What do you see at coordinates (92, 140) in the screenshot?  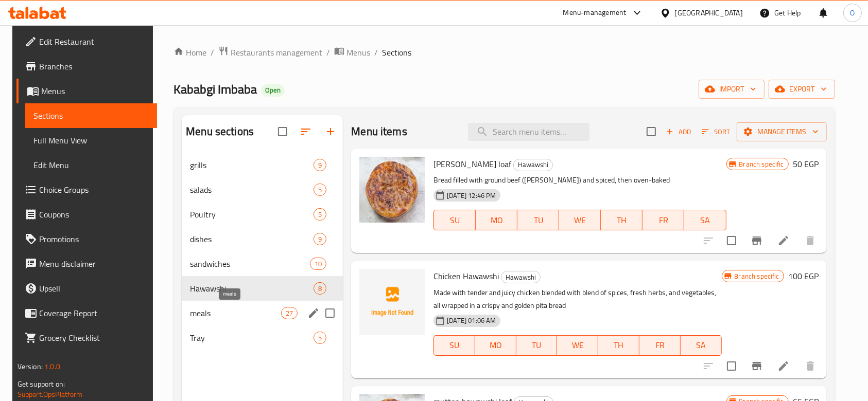 I see `span: Full Menu View` at bounding box center [92, 140].